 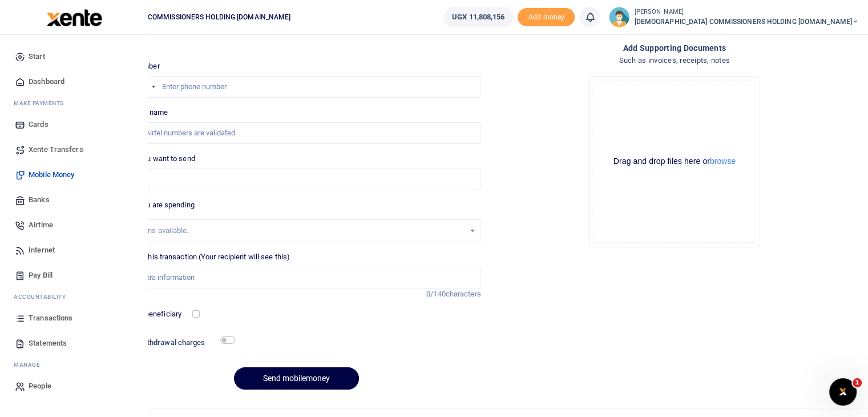 I want to click on a: Pay Bill, so click(x=74, y=275).